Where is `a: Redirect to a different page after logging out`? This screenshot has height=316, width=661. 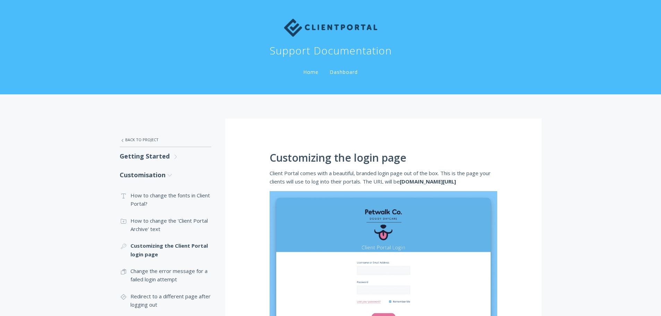
a: Redirect to a different page after logging out is located at coordinates (165, 300).